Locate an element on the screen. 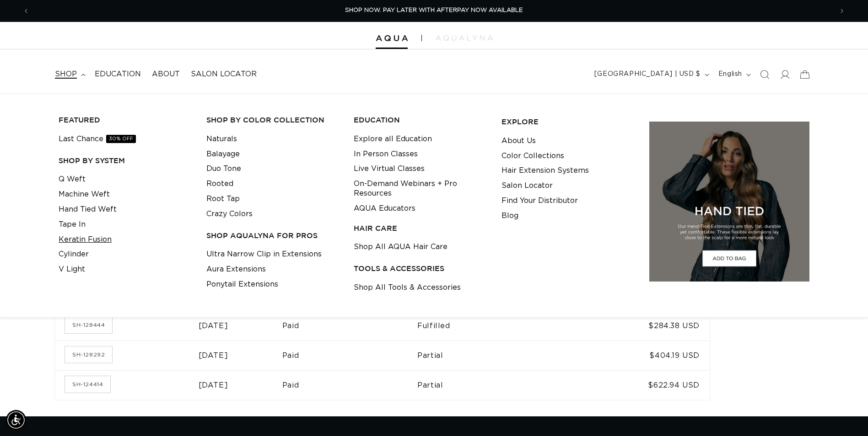  button: Previous announcement is located at coordinates (26, 11).